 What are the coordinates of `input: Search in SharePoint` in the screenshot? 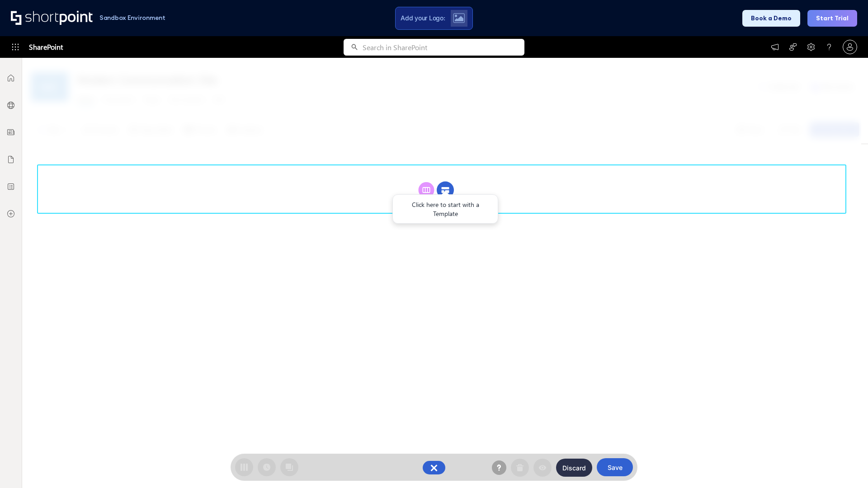 It's located at (444, 47).